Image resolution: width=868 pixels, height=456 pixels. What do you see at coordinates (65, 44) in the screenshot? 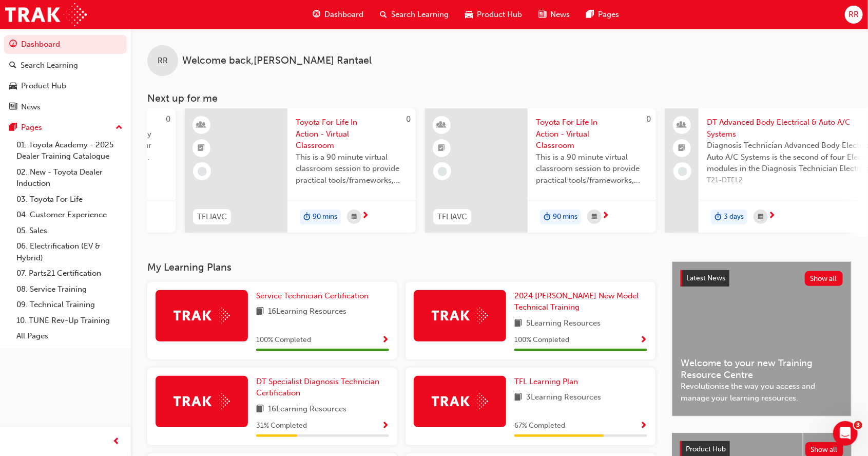
I see `a: Dashboard` at bounding box center [65, 44].